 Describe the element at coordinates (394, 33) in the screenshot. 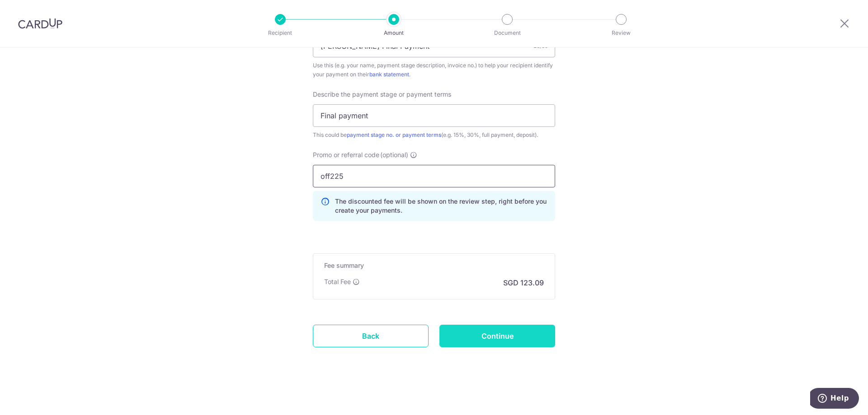

I see `p: Amount` at that location.